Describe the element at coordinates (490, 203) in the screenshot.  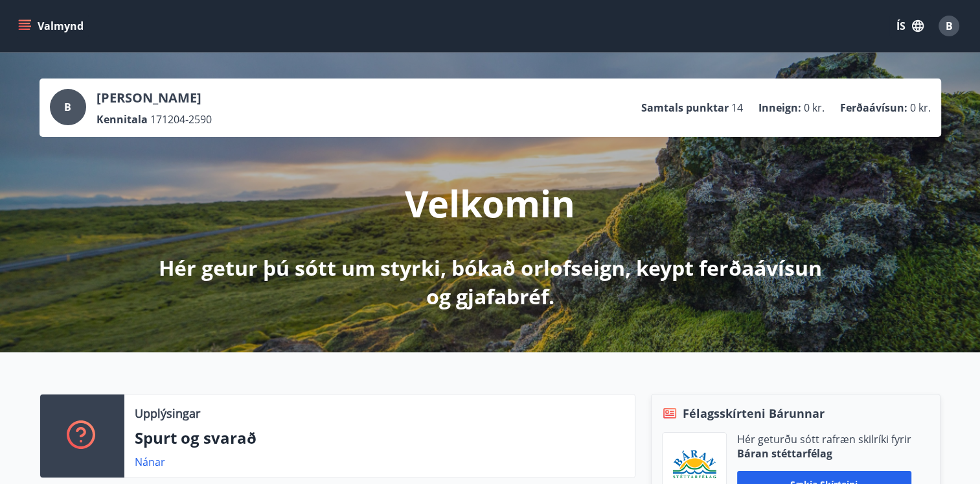
I see `p: Velkomin` at that location.